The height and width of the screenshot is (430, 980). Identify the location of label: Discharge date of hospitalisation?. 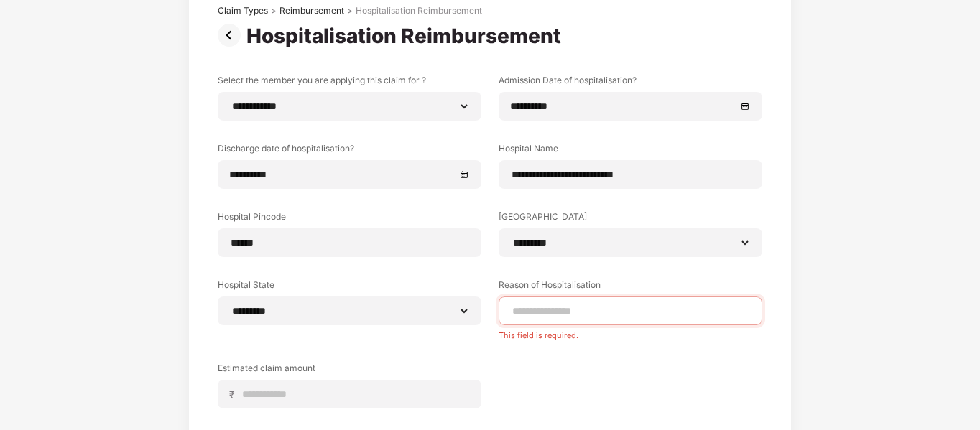
(349, 150).